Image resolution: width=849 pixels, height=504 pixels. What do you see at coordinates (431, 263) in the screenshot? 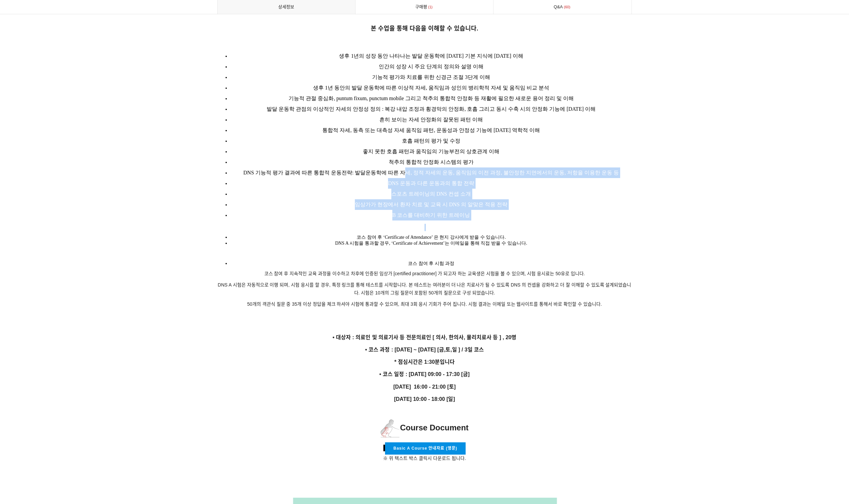
I see `span: 코스 참여 후 시험 과정` at bounding box center [431, 263].